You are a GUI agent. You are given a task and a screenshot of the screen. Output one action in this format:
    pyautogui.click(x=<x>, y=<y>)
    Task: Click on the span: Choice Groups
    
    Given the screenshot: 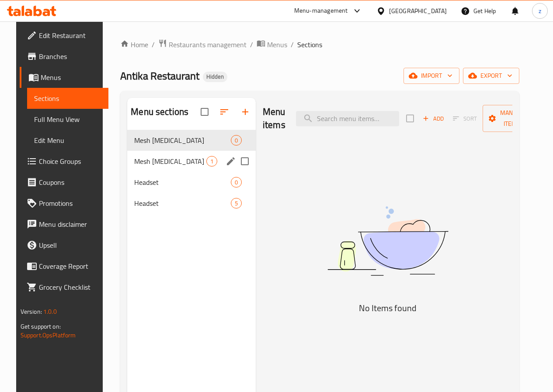 What is the action you would take?
    pyautogui.click(x=70, y=161)
    